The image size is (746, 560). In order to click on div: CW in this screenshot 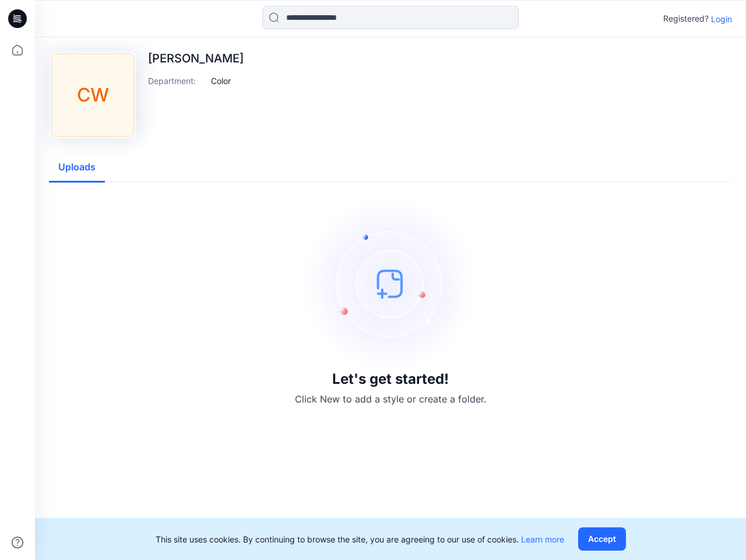, I will do `click(92, 95)`.